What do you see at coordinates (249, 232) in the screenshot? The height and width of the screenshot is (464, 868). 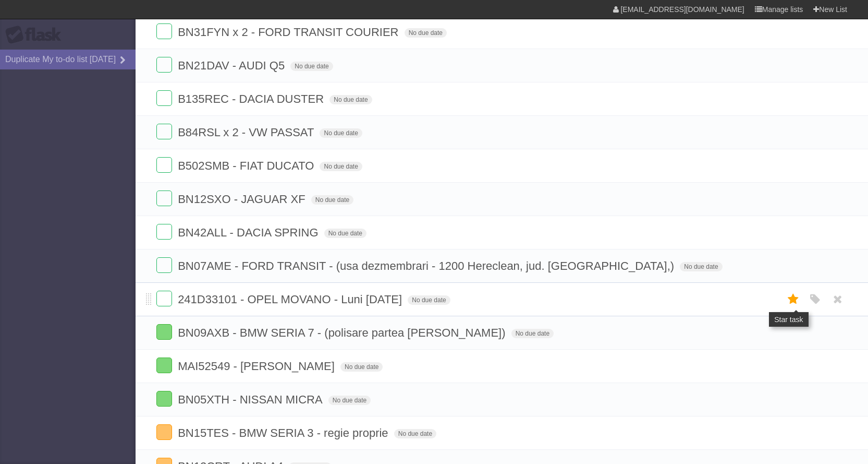 I see `span: BN42ALL - DACIA SPRING` at bounding box center [249, 232].